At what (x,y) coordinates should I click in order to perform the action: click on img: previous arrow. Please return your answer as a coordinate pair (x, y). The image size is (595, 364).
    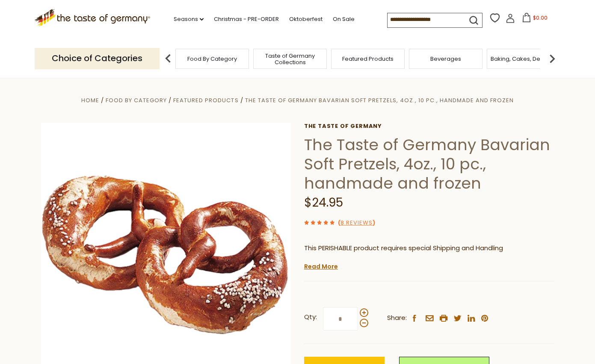
    Looking at the image, I should click on (168, 58).